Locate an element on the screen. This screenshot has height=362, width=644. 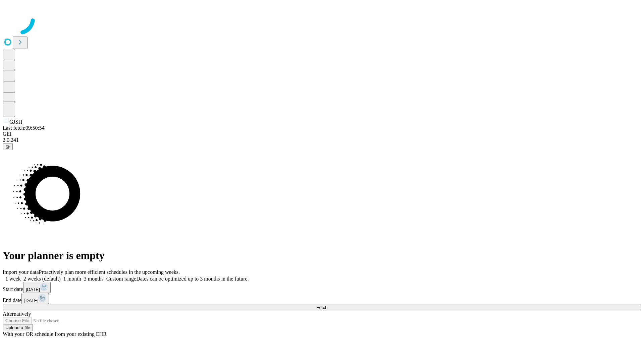
div: GEI is located at coordinates (322, 134).